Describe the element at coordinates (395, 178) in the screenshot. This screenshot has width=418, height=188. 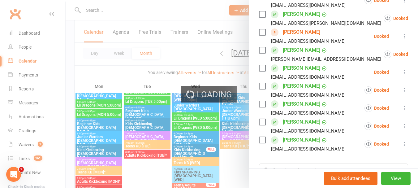
I see `button: View` at that location.